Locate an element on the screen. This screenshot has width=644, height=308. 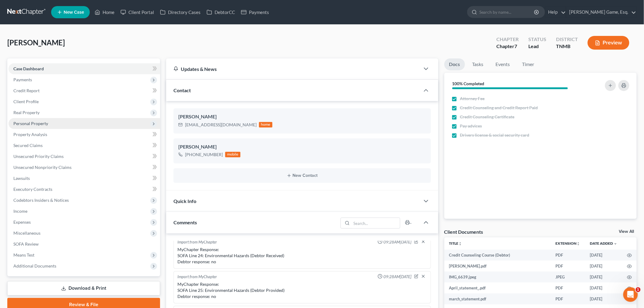
span: Means Test is located at coordinates (24, 255).